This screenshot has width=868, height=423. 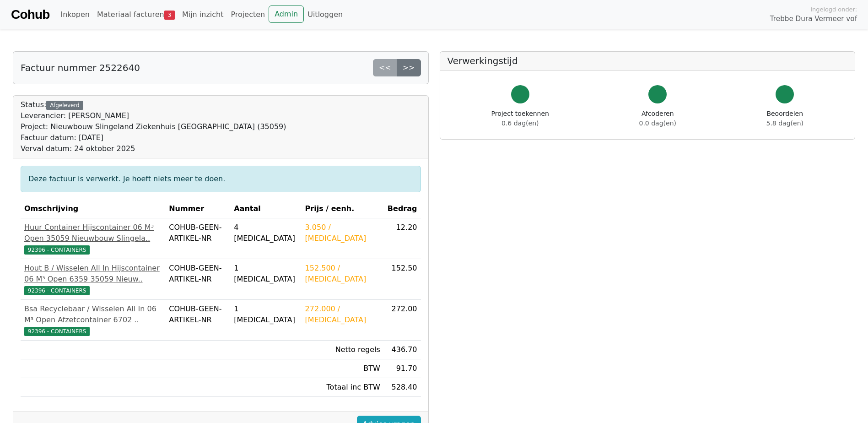 What do you see at coordinates (343, 387) in the screenshot?
I see `td: Totaal inc BTW` at bounding box center [343, 387].